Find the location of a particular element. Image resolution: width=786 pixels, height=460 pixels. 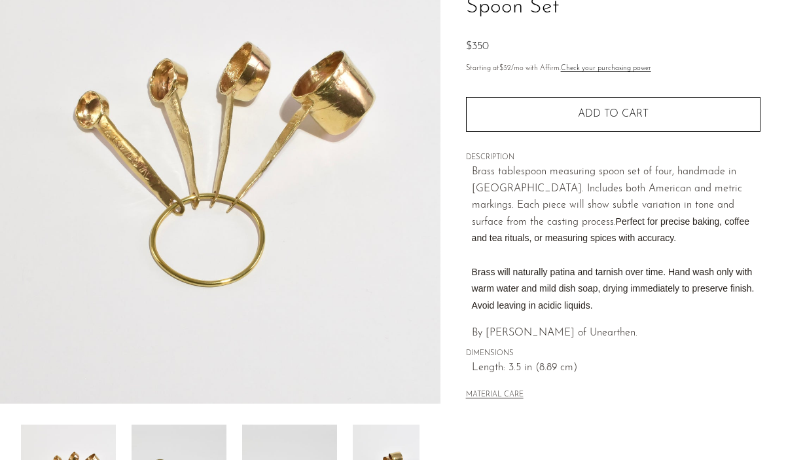

button: Add to cart is located at coordinates (613, 114).